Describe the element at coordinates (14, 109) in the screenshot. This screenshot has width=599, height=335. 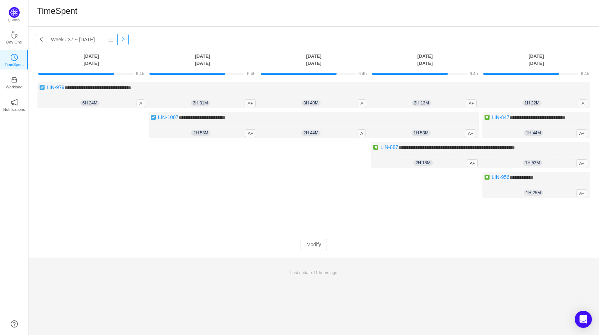
I see `p: Notifications` at that location.